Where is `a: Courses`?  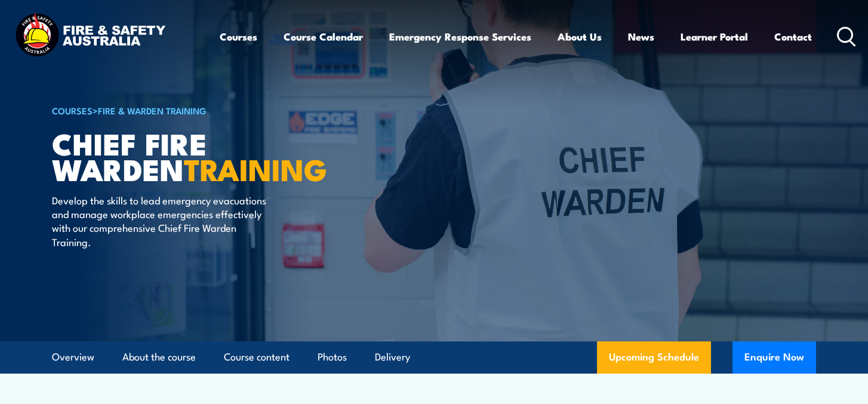 a: Courses is located at coordinates (238, 37).